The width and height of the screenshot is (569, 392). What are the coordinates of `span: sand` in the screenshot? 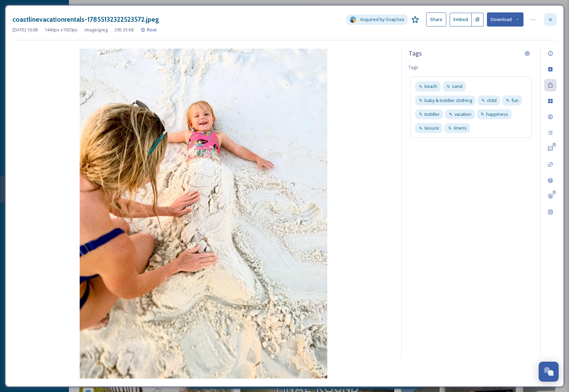 It's located at (457, 86).